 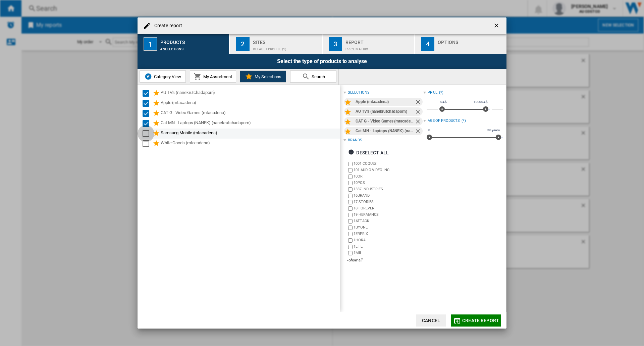 What do you see at coordinates (476, 320) in the screenshot?
I see `button: Create report` at bounding box center [476, 320].